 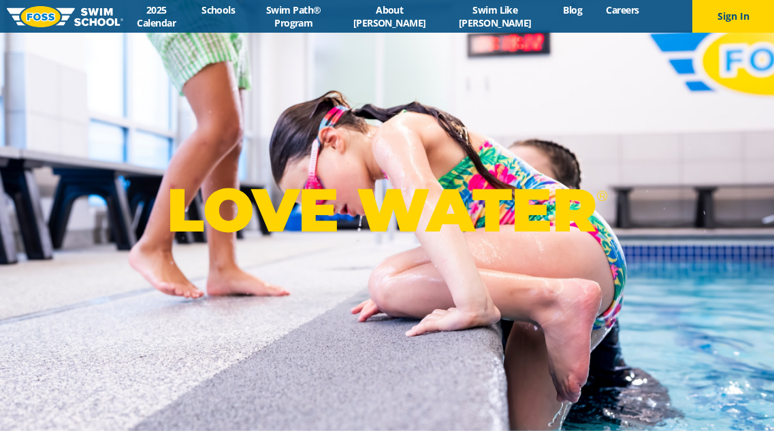 What do you see at coordinates (157, 16) in the screenshot?
I see `a: 2025 Calendar` at bounding box center [157, 16].